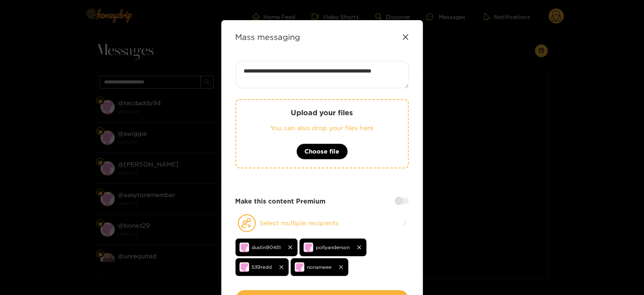 The image size is (644, 295). I want to click on span: Choose file, so click(322, 152).